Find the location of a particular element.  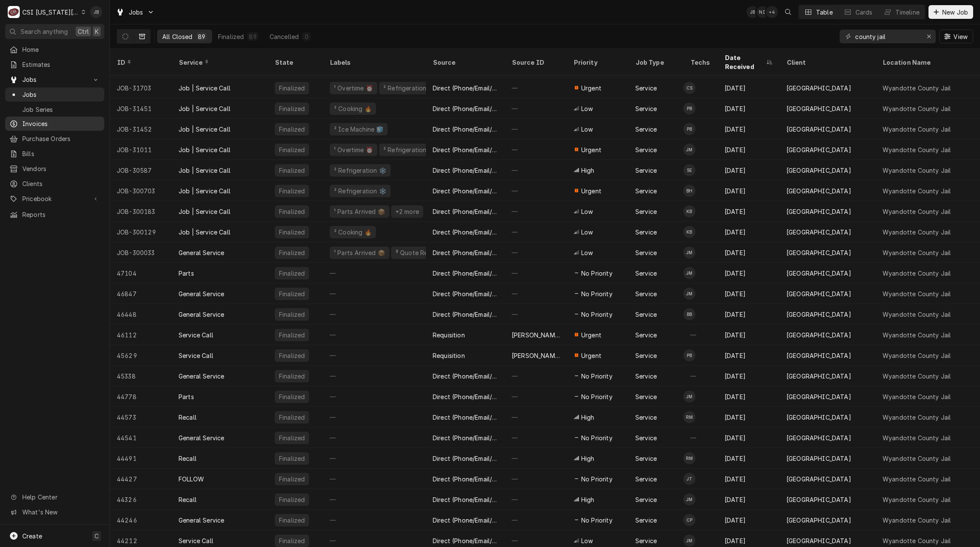

span: View is located at coordinates (960, 36).